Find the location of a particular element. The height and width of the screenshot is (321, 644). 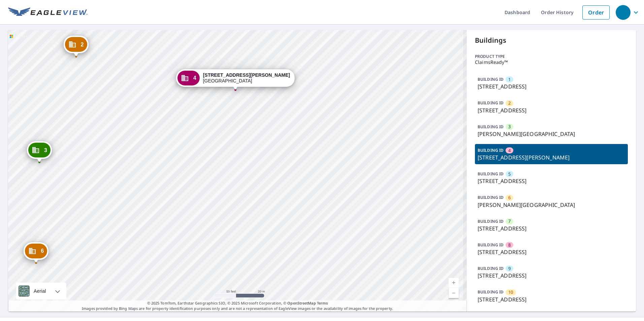

a: Terms is located at coordinates (322, 303).